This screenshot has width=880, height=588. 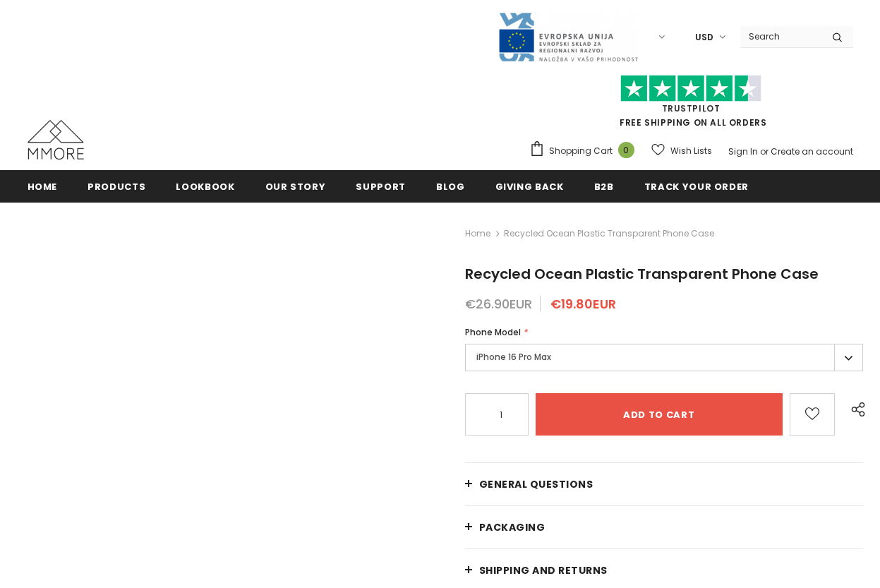 What do you see at coordinates (781, 36) in the screenshot?
I see `input: Search Site` at bounding box center [781, 36].